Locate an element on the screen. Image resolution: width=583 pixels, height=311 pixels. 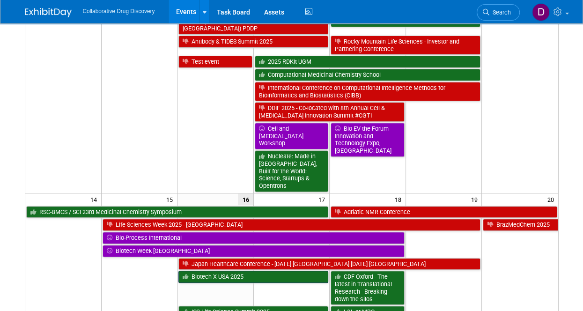
span: 15 is located at coordinates (171, 199).